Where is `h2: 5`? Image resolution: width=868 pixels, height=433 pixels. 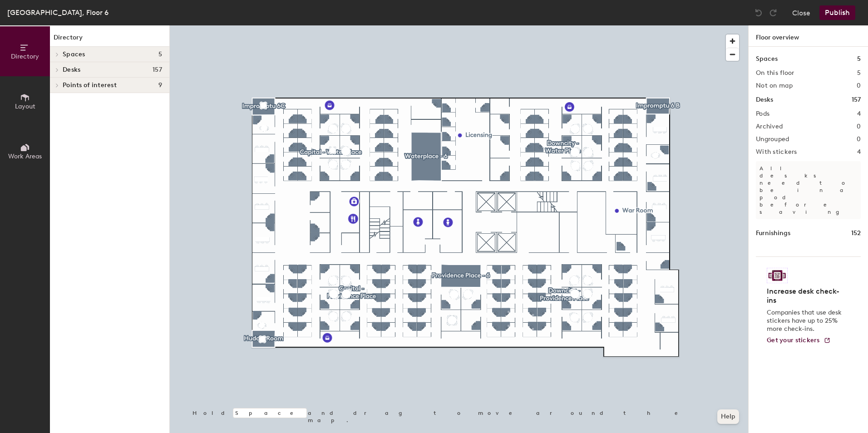 h2: 5 is located at coordinates (859, 73).